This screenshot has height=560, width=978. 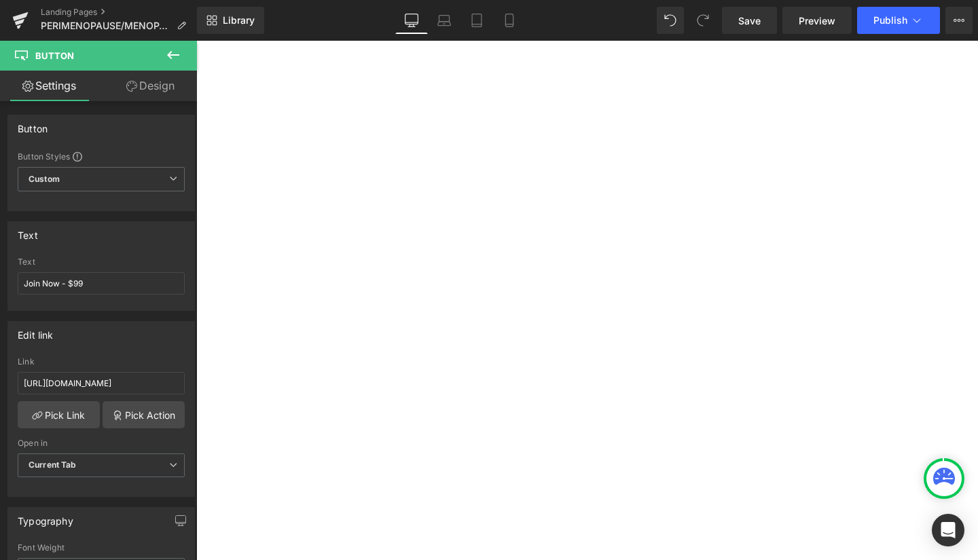 What do you see at coordinates (150, 86) in the screenshot?
I see `a: Design` at bounding box center [150, 86].